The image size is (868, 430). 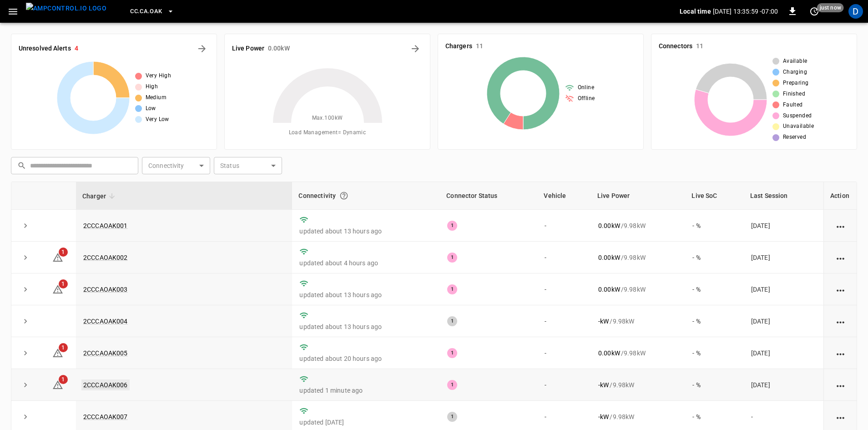 What do you see at coordinates (796, 83) in the screenshot?
I see `span: Preparing` at bounding box center [796, 83].